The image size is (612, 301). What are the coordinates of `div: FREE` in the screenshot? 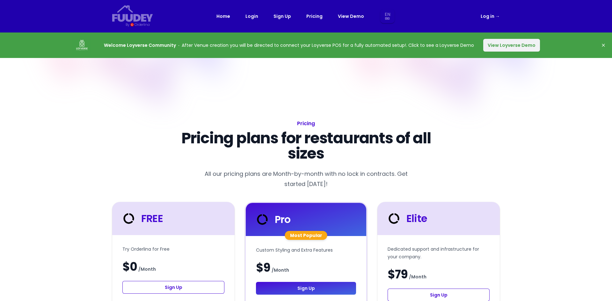 It's located at (142, 219).